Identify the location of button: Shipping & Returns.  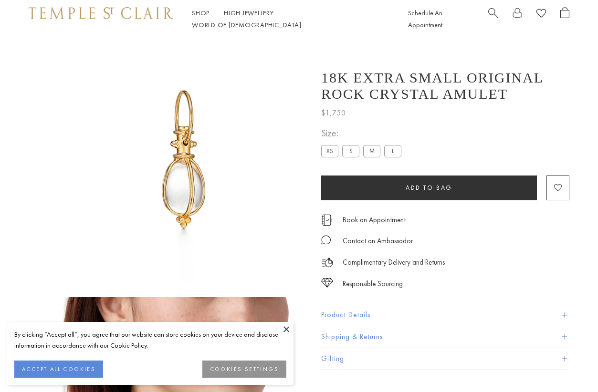
(445, 337).